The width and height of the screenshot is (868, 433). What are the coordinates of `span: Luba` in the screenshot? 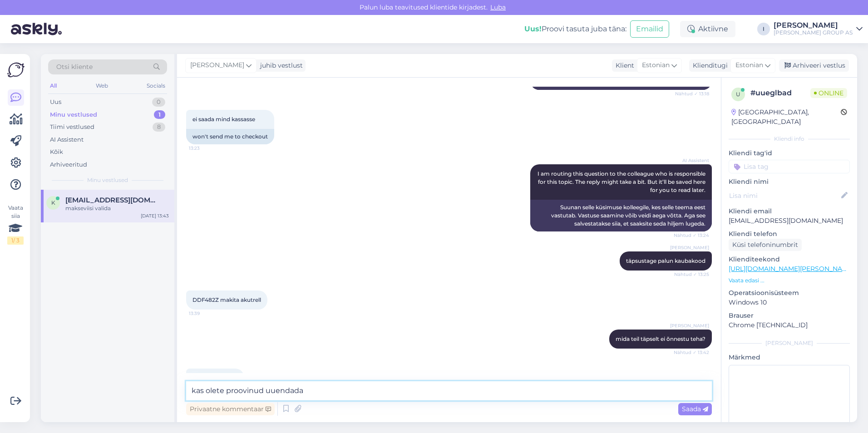 It's located at (498, 7).